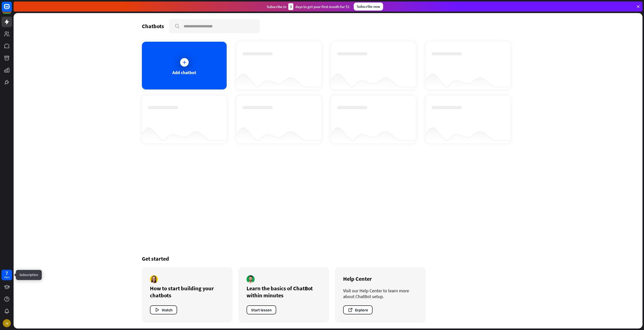 The width and height of the screenshot is (644, 330). What do you see at coordinates (381, 279) in the screenshot?
I see `div: Help Center` at bounding box center [381, 279].